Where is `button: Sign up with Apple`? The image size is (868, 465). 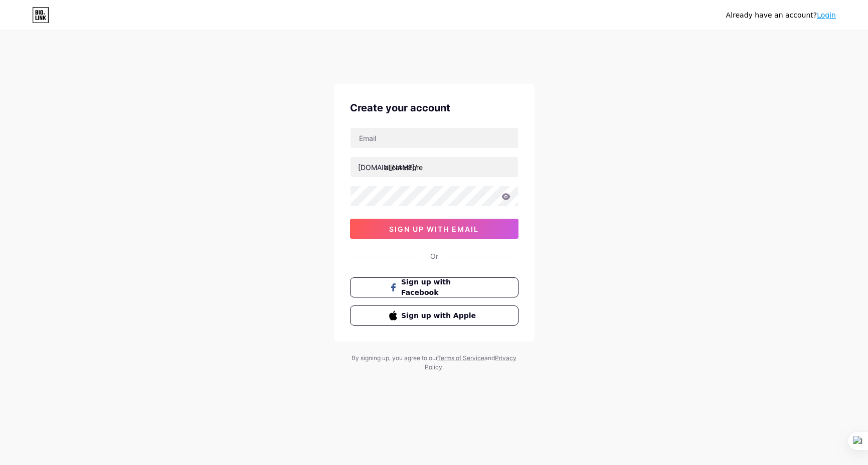 button: Sign up with Apple is located at coordinates (434, 316).